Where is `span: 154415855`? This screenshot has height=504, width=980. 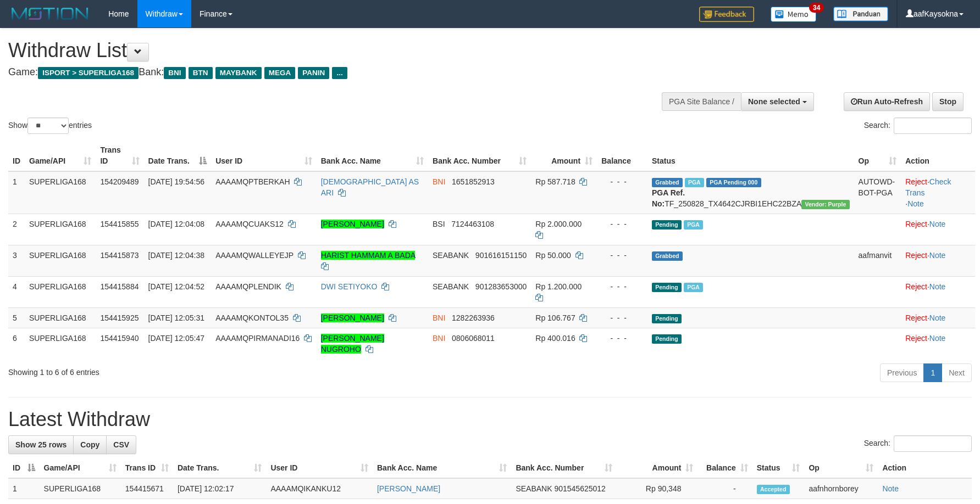 span: 154415855 is located at coordinates (119, 225).